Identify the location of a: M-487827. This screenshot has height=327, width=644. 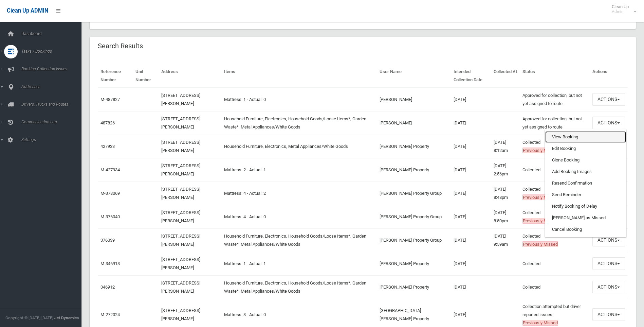
(110, 99).